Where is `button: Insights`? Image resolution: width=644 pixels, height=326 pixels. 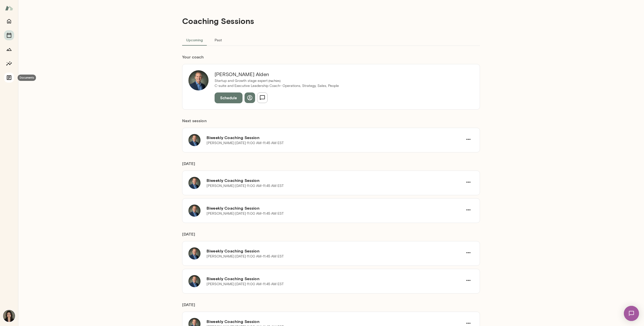
button: Insights is located at coordinates (9, 64).